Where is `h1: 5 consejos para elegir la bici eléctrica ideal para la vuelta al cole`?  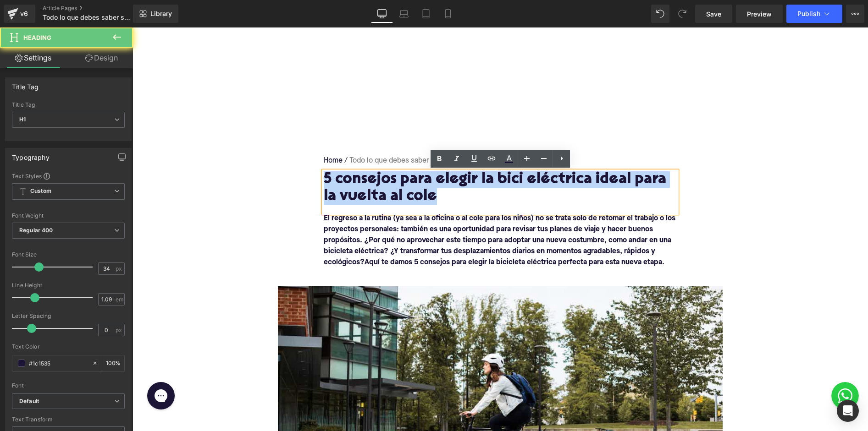
h1: 5 consejos para elegir la bici eléctrica ideal para la vuelta al cole is located at coordinates (368, 161).